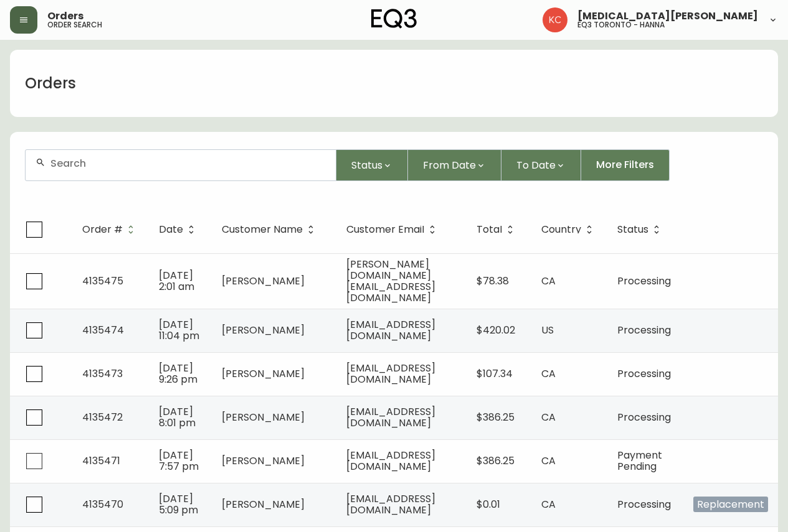 The image size is (788, 532). What do you see at coordinates (621, 25) in the screenshot?
I see `h5: eq3 toronto - hanna` at bounding box center [621, 25].